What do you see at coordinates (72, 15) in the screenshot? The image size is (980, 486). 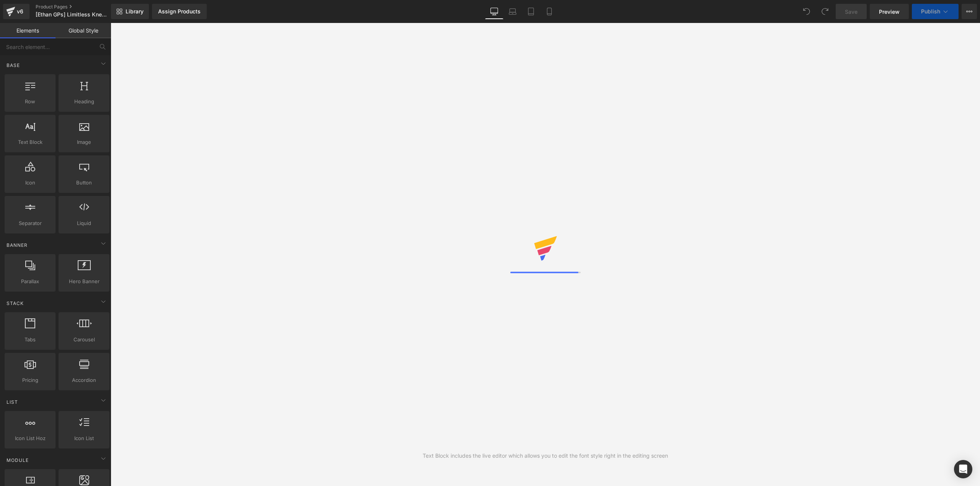 I see `span: [Ethan GPs] Limitless Knee Pro™ no header` at bounding box center [72, 15].